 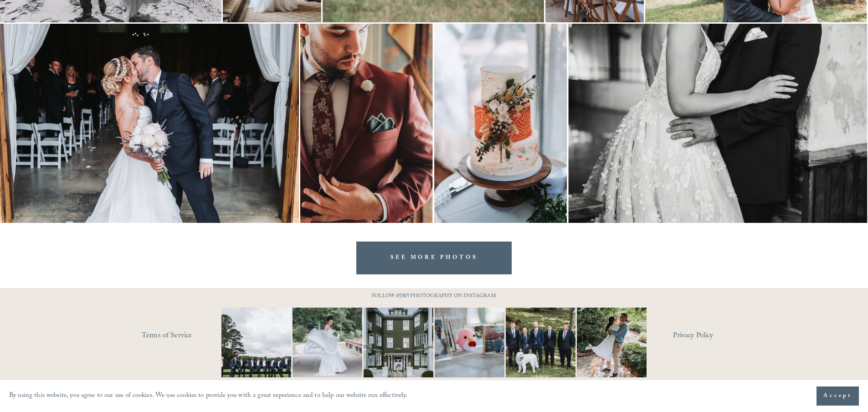 I want to click on img: Man in maroon suit with floral tie and pocket square, so click(x=366, y=123).